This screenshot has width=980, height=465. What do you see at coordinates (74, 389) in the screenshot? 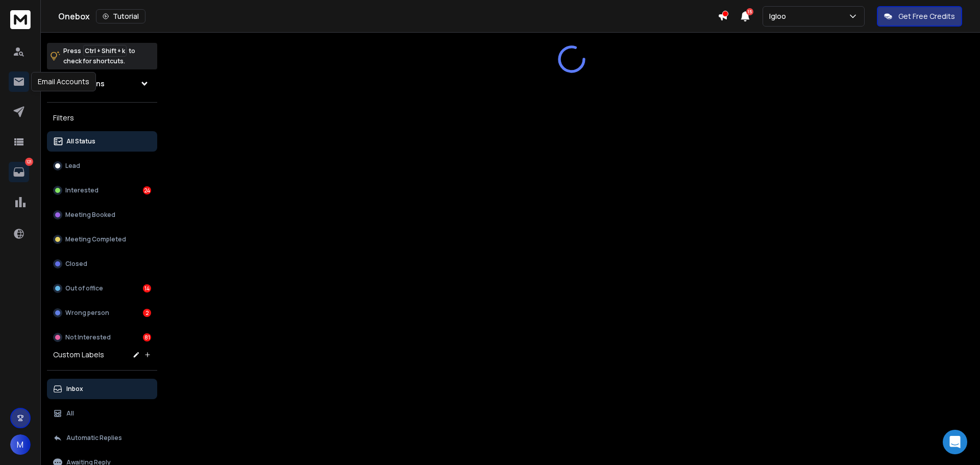
I see `p: Inbox` at bounding box center [74, 389].